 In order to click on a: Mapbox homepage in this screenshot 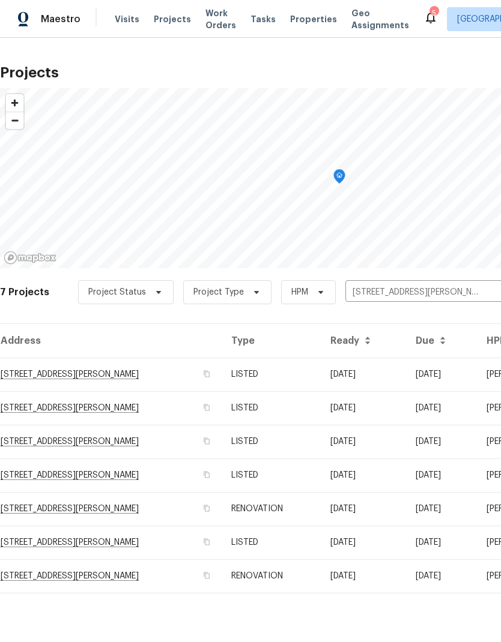, I will do `click(30, 258)`.